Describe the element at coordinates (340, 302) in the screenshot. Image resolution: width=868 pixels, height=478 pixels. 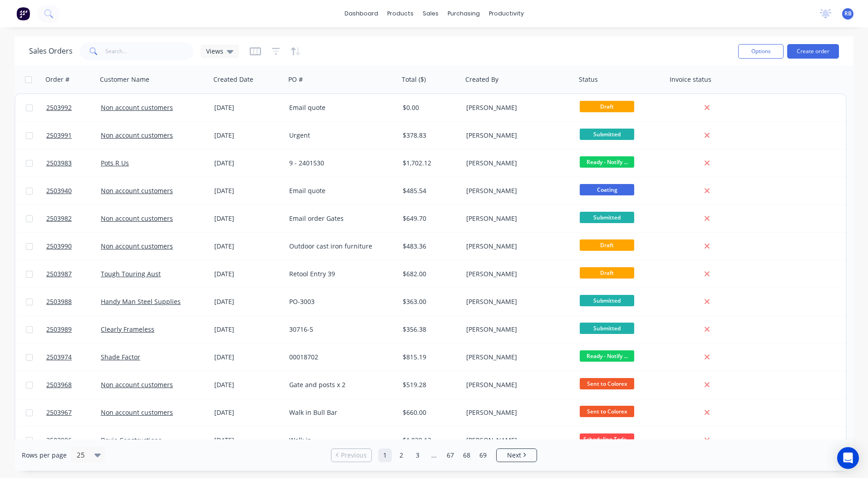
I see `div: PO-3003` at that location.